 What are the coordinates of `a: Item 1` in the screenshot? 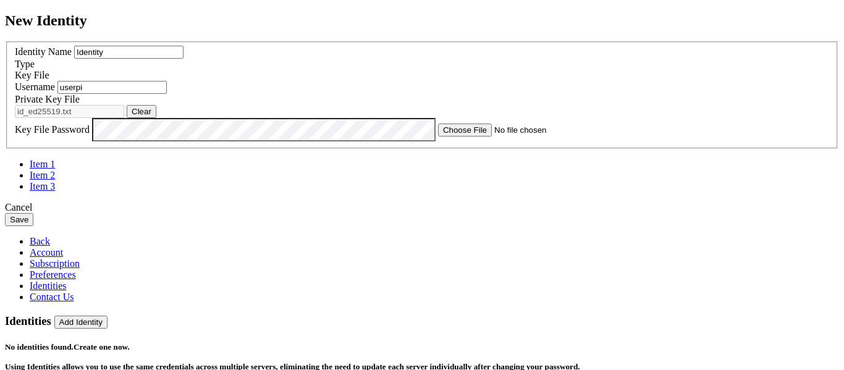 It's located at (42, 164).